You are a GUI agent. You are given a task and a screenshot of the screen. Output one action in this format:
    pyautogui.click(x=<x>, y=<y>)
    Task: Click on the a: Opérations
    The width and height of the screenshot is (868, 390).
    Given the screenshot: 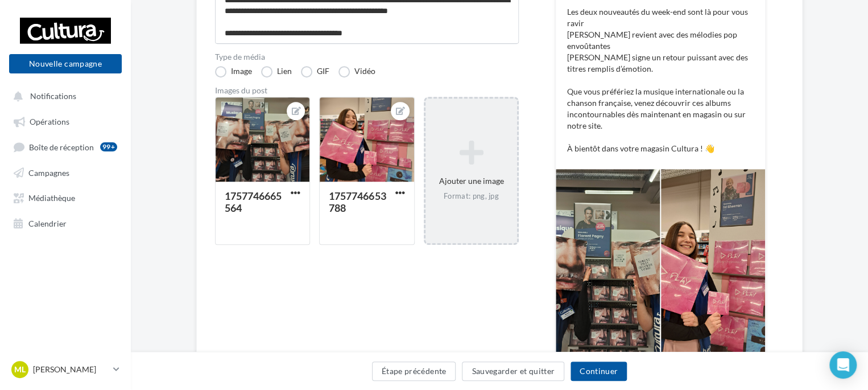 What is the action you would take?
    pyautogui.click(x=65, y=121)
    